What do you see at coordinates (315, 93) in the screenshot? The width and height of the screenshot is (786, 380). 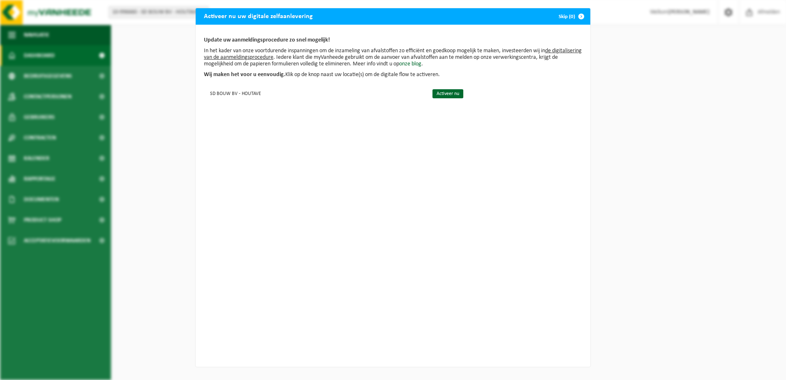 I see `td: SD BOUW BV - HOUTAVE` at bounding box center [315, 93].